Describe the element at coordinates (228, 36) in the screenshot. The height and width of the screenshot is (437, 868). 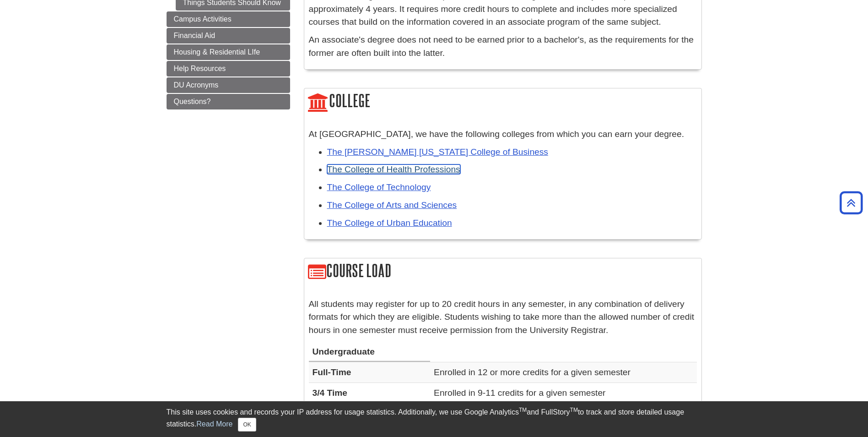
I see `a: Financial Aid` at that location.